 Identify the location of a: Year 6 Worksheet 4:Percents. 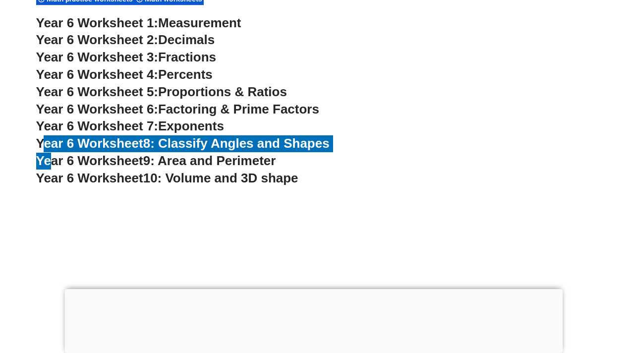
(124, 74).